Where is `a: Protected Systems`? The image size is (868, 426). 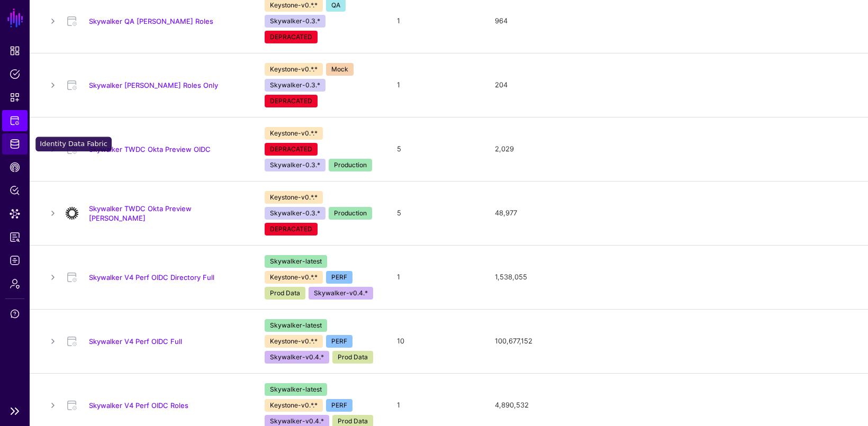
a: Protected Systems is located at coordinates (15, 121).